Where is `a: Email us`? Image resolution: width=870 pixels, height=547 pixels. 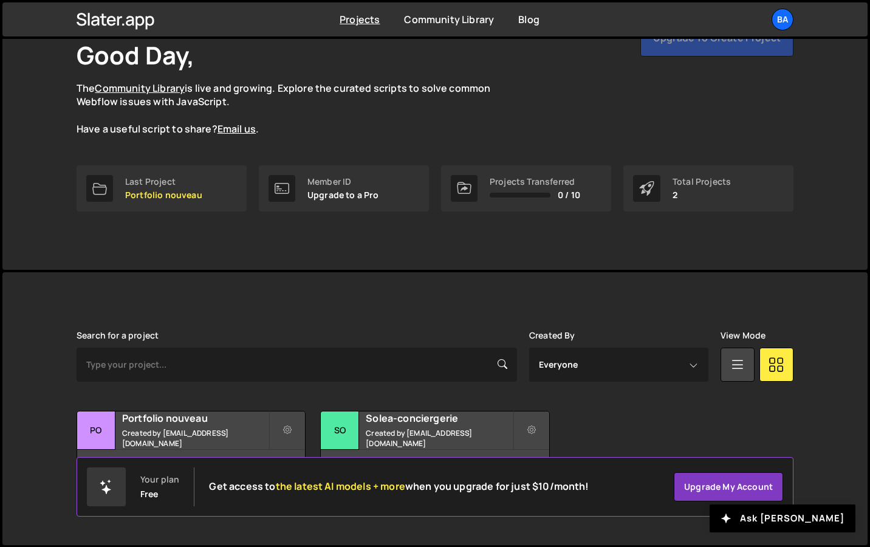 a: Email us is located at coordinates (236, 129).